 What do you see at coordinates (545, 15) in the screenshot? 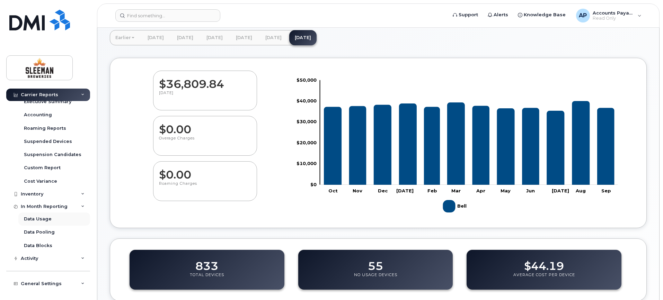
I see `span: Knowledge Base` at bounding box center [545, 15].